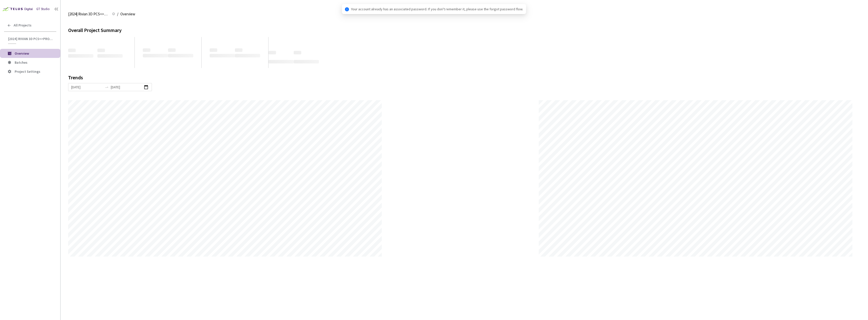 Image resolution: width=868 pixels, height=320 pixels. I want to click on input: End date, so click(126, 87).